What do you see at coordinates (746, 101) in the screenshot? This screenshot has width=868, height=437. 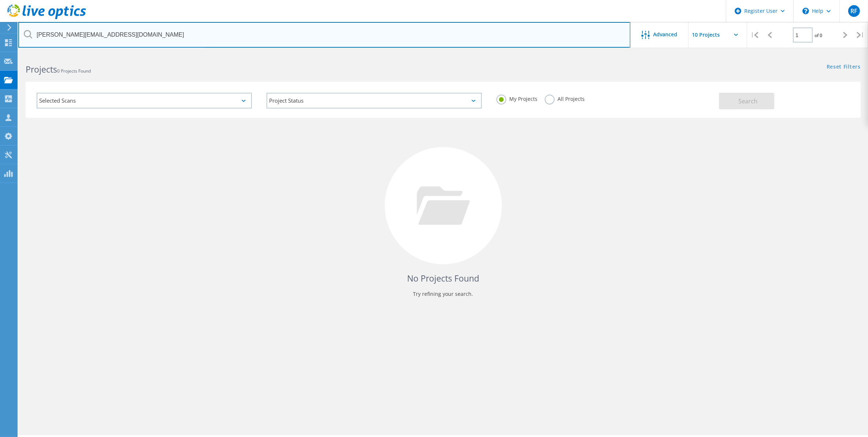 I see `button: Search` at bounding box center [746, 101].